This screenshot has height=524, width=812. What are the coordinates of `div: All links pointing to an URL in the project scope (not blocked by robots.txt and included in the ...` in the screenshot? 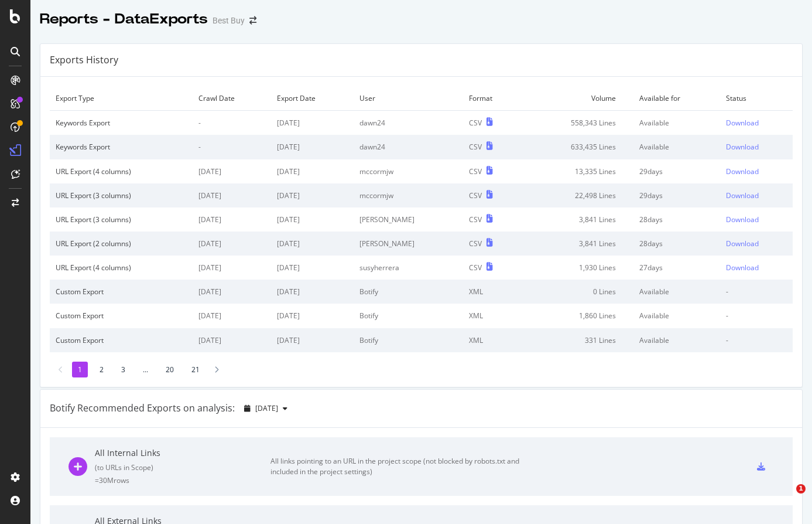 It's located at (402, 467).